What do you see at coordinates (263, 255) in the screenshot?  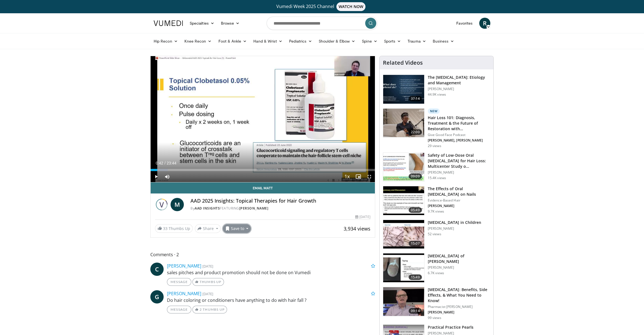 I see `span: Comments 2` at bounding box center [263, 255].